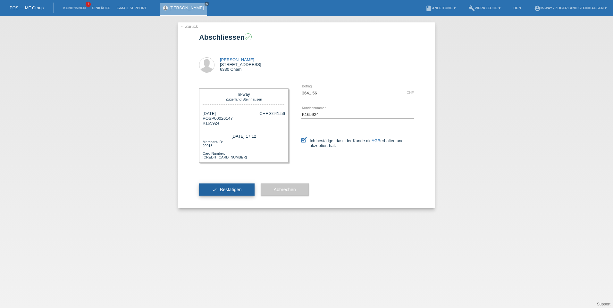 Image resolution: width=613 pixels, height=308 pixels. What do you see at coordinates (284, 190) in the screenshot?
I see `span: Abbrechen` at bounding box center [284, 190].